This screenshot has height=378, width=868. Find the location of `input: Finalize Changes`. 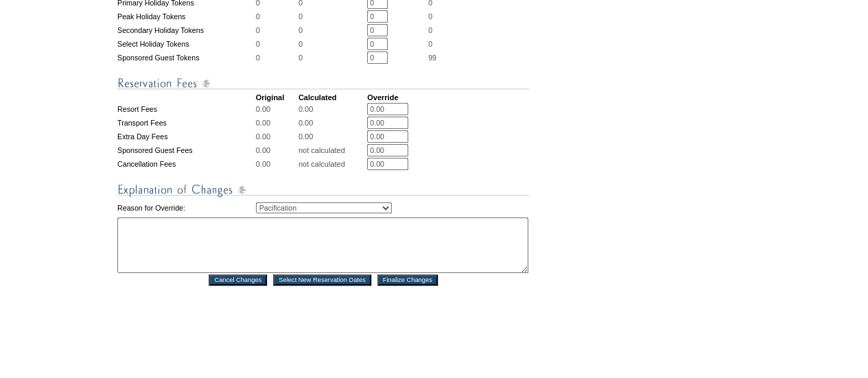

input: Finalize Changes is located at coordinates (408, 280).